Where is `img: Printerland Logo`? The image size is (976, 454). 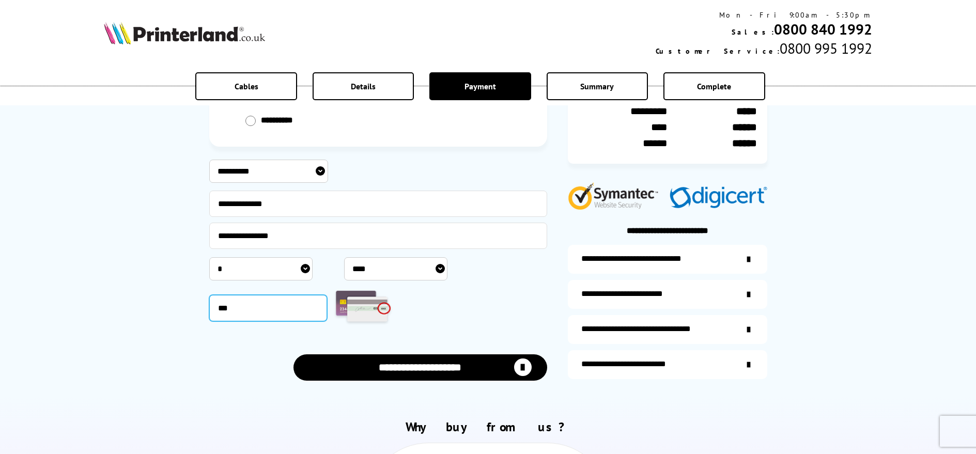 img: Printerland Logo is located at coordinates (184, 33).